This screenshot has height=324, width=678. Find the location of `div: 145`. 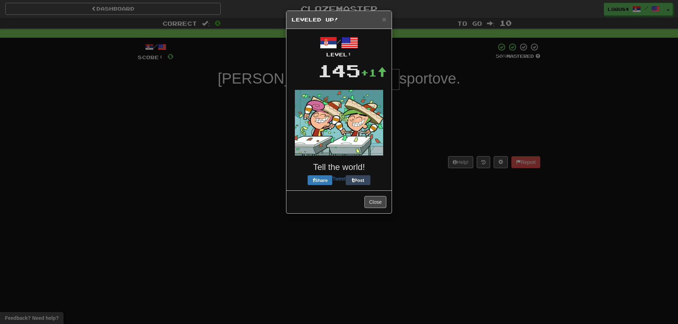

div: 145 is located at coordinates (339, 71).